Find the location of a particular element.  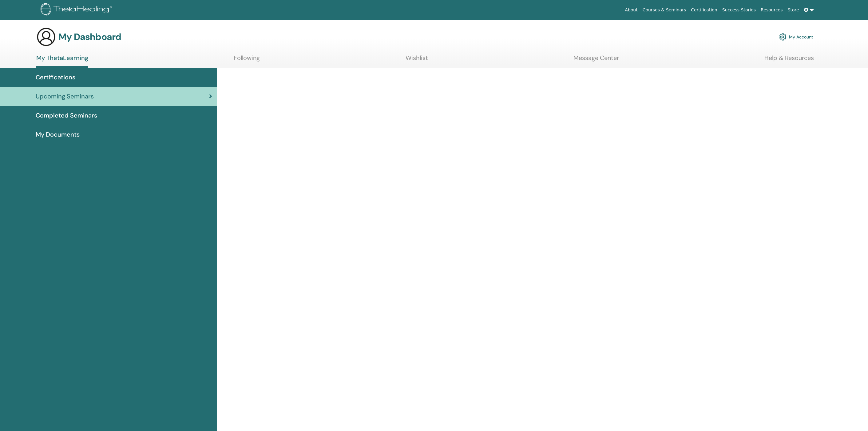

span: My Documents is located at coordinates (58, 134).